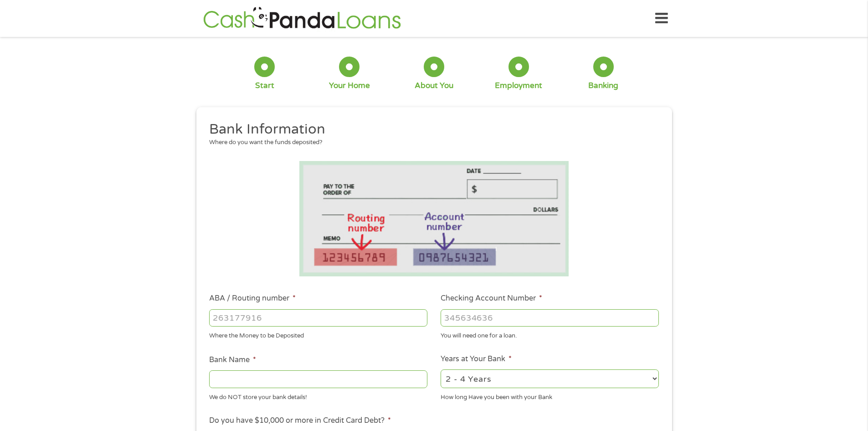 The width and height of the screenshot is (868, 431). What do you see at coordinates (318, 334) in the screenshot?
I see `div: Where the Money to be Deposited` at bounding box center [318, 334].